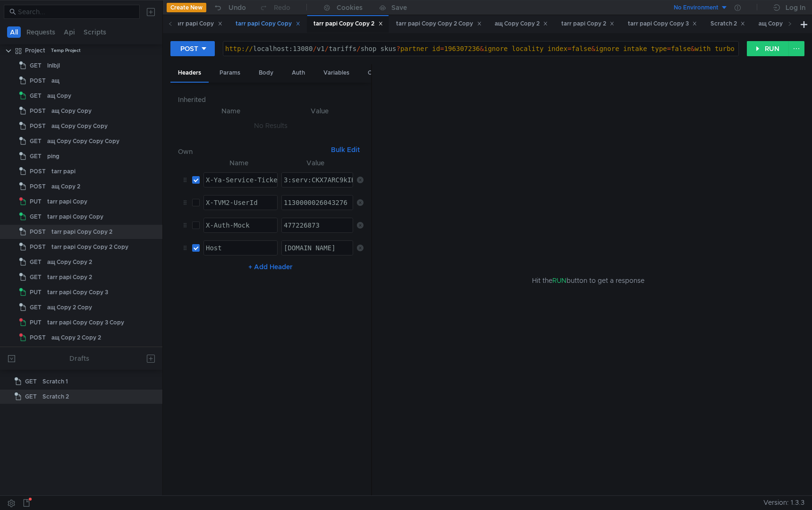 This screenshot has height=510, width=812. Describe the element at coordinates (35, 51) in the screenshot. I see `div: Project` at that location.